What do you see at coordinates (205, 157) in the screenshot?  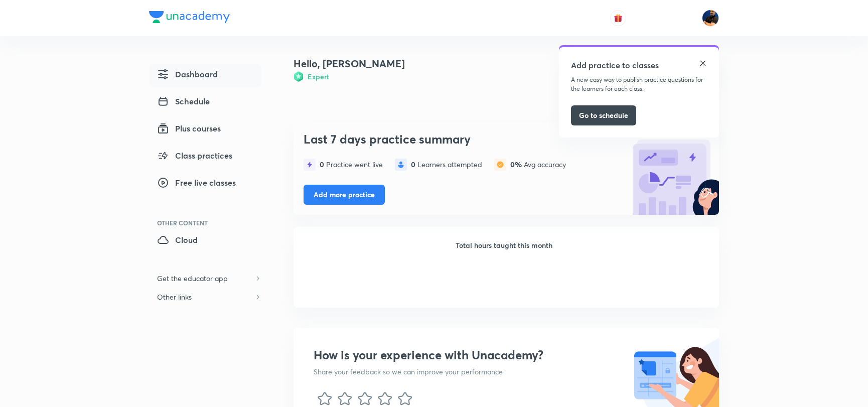 I see `a: Class practices` at bounding box center [205, 157].